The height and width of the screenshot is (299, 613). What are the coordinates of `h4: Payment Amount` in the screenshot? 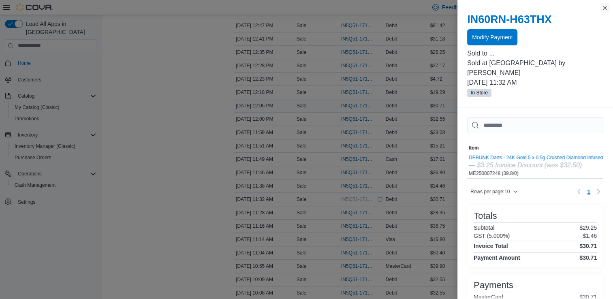 It's located at (497, 258).